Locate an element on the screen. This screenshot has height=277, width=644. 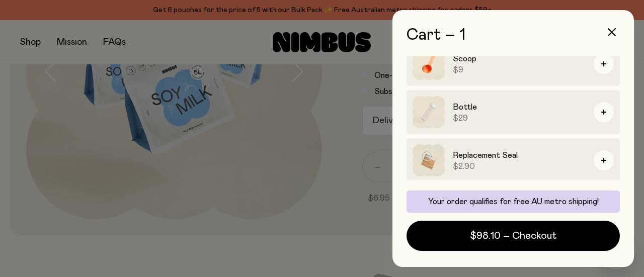
span: $2.90 is located at coordinates (519, 166).